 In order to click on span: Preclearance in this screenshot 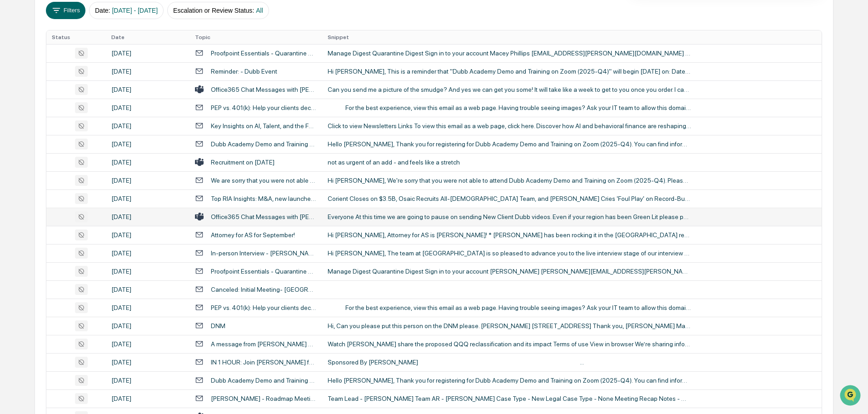, I will do `click(38, 119)`.